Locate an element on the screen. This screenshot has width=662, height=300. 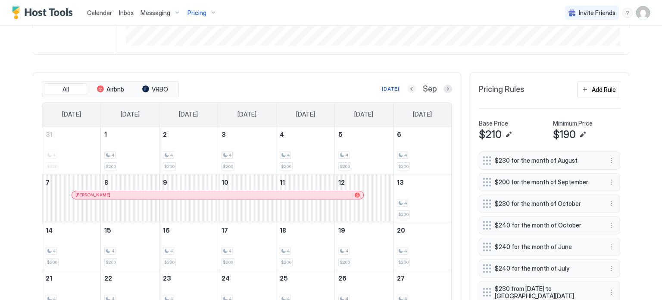
div: tab-group is located at coordinates (110, 89).